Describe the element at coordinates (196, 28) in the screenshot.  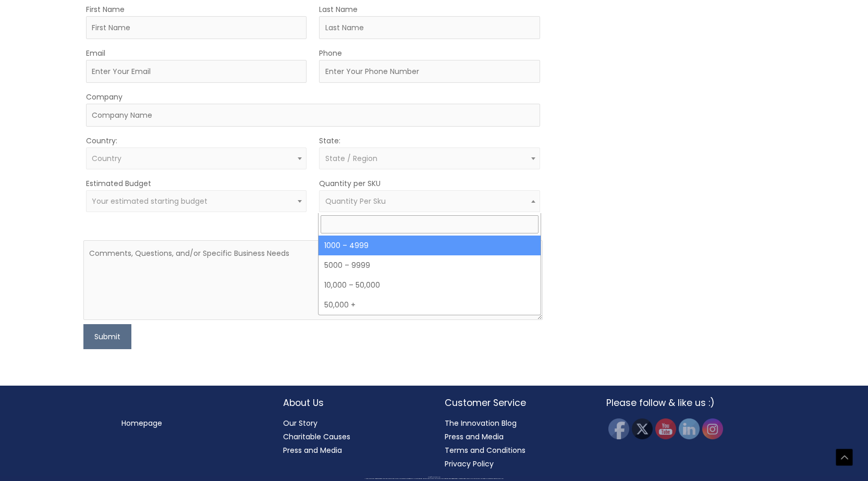
I see `input: First Name` at that location.